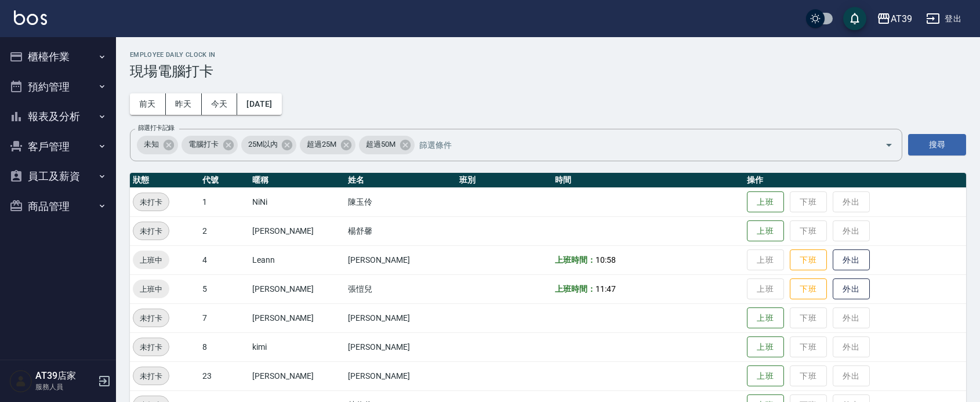 The height and width of the screenshot is (402, 980). Describe the element at coordinates (901, 19) in the screenshot. I see `div: AT39` at that location.